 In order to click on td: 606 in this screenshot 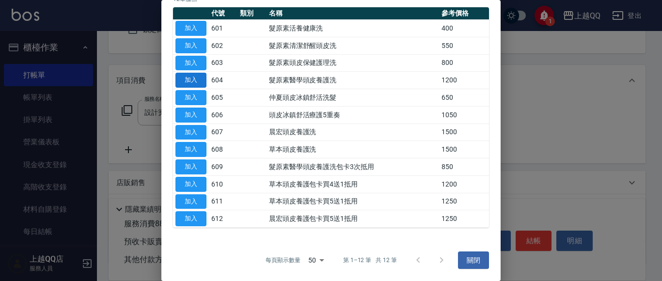, I will do `click(223, 115)`.